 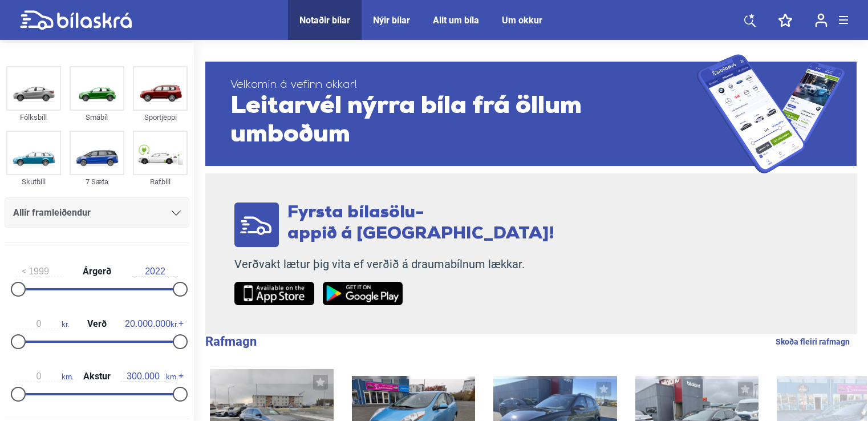 I want to click on div: Fólksbíll, so click(x=34, y=117).